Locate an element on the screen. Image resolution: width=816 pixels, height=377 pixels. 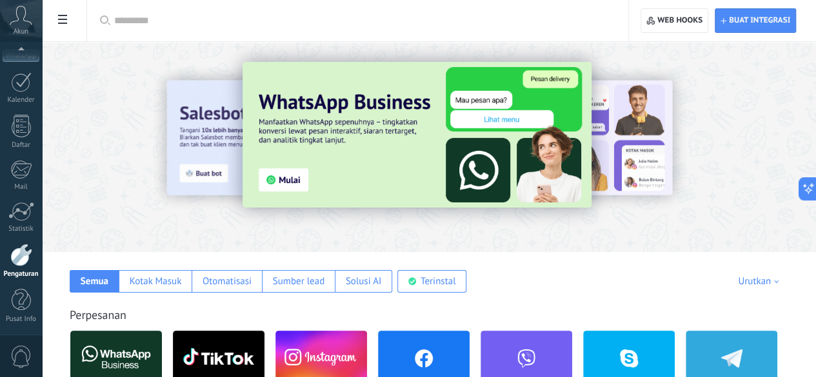
div: Urutkan is located at coordinates (760, 281).